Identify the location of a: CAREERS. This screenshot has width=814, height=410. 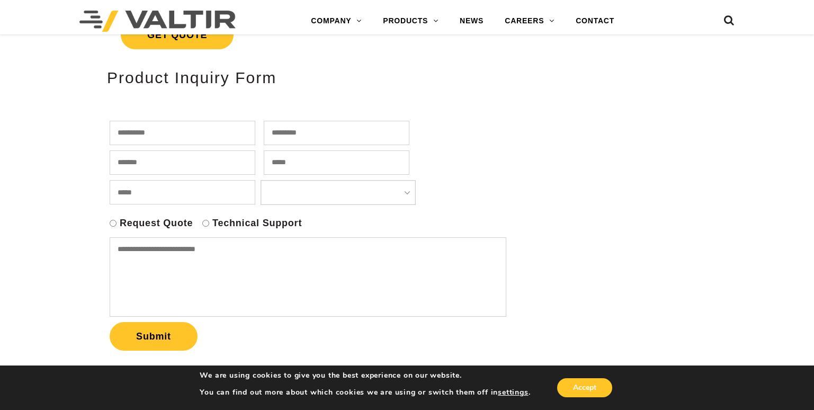
(530, 21).